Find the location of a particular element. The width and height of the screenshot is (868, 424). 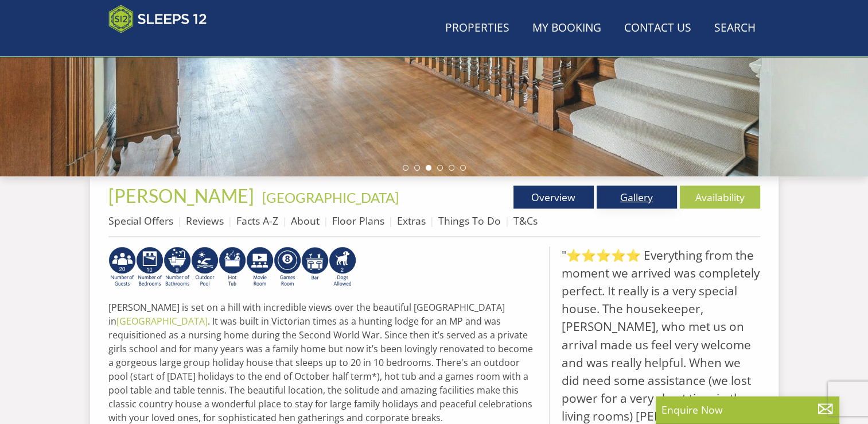

a: Overview is located at coordinates (553, 197).